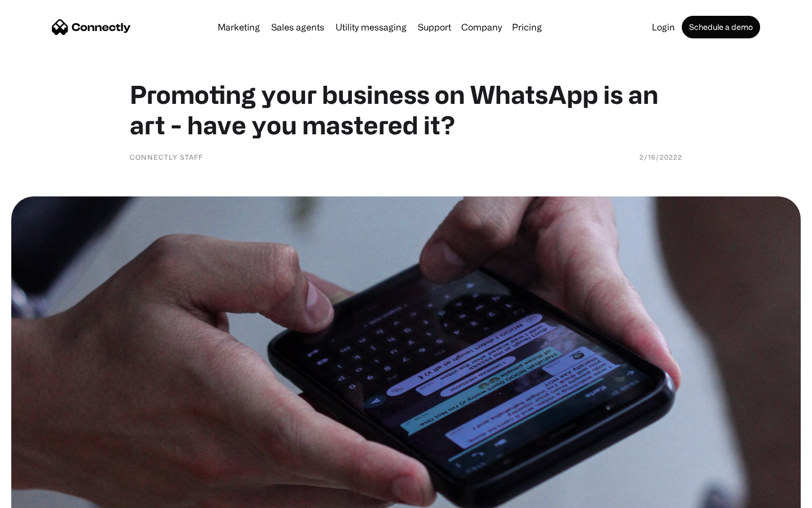 The width and height of the screenshot is (812, 508). I want to click on a: Support, so click(434, 27).